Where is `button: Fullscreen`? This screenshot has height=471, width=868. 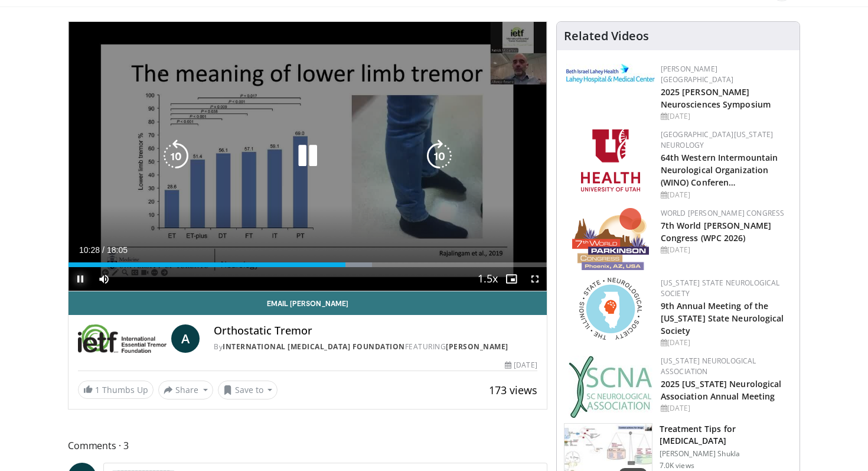
button: Fullscreen is located at coordinates (535, 279).